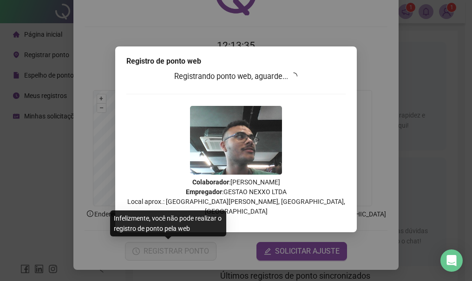 The width and height of the screenshot is (472, 281). I want to click on div: Open Intercom Messenger, so click(452, 261).